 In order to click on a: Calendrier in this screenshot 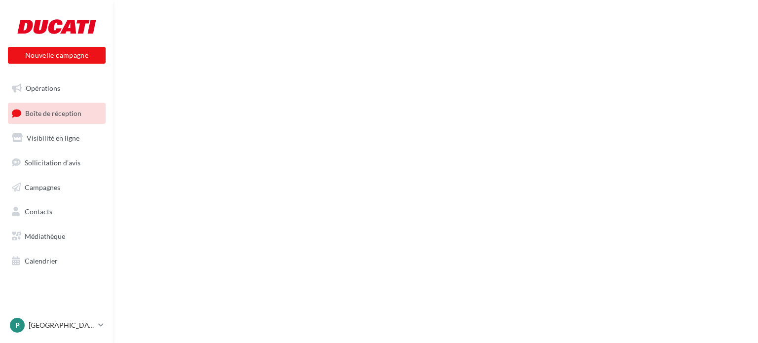, I will do `click(57, 261)`.